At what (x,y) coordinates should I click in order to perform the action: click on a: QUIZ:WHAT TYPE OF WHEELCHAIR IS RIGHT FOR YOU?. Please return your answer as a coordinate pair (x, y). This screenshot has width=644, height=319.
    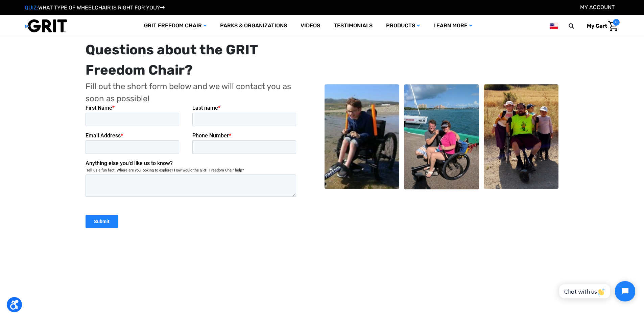
    Looking at the image, I should click on (94, 7).